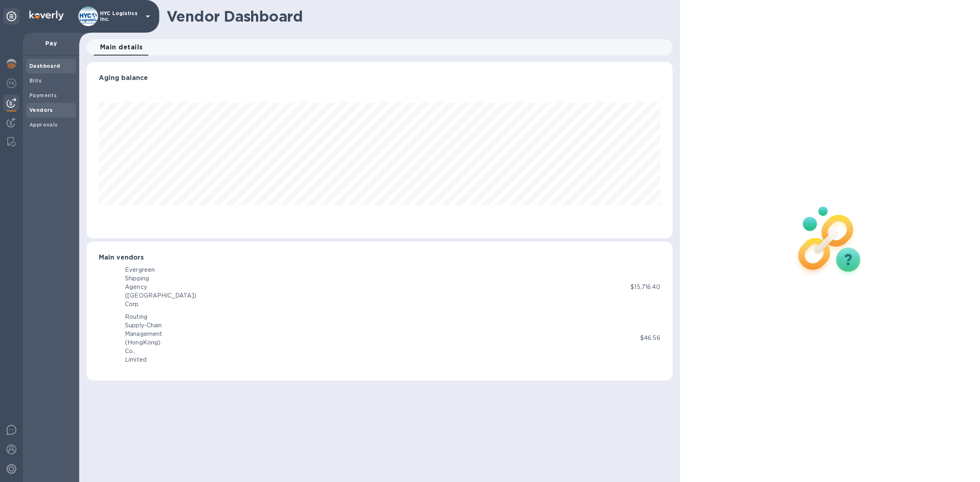 The width and height of the screenshot is (980, 482). What do you see at coordinates (143, 342) in the screenshot?
I see `div: (HongKong)` at bounding box center [143, 342].